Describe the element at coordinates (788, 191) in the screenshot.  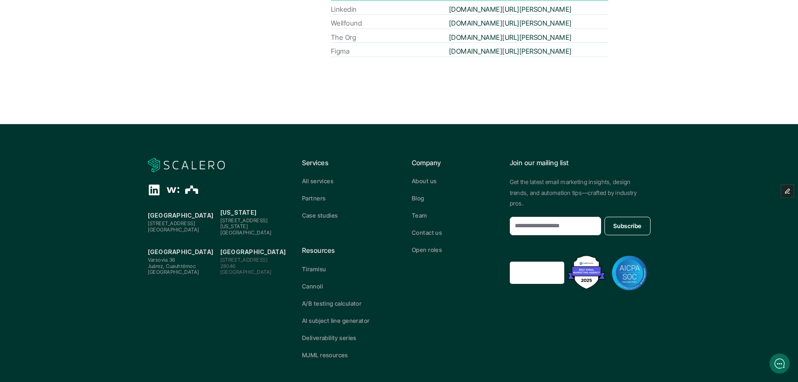
I see `button: Edit Framer Content` at that location.